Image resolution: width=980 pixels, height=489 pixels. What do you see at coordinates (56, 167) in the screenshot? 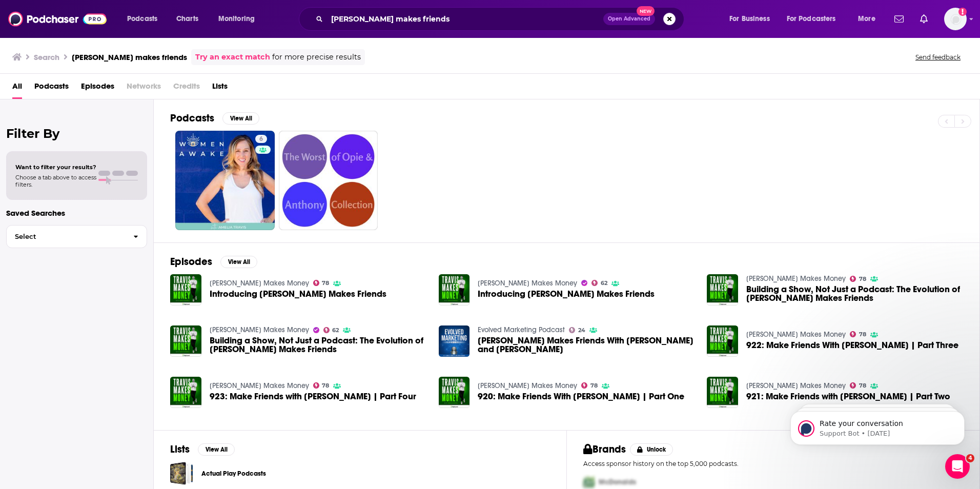
I see `span: Want to filter your results?` at bounding box center [56, 167].